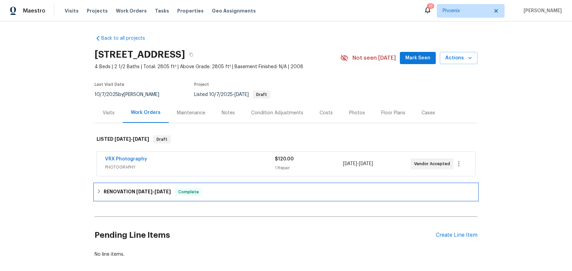 The image size is (572, 271). I want to click on span: Maestro, so click(34, 11).